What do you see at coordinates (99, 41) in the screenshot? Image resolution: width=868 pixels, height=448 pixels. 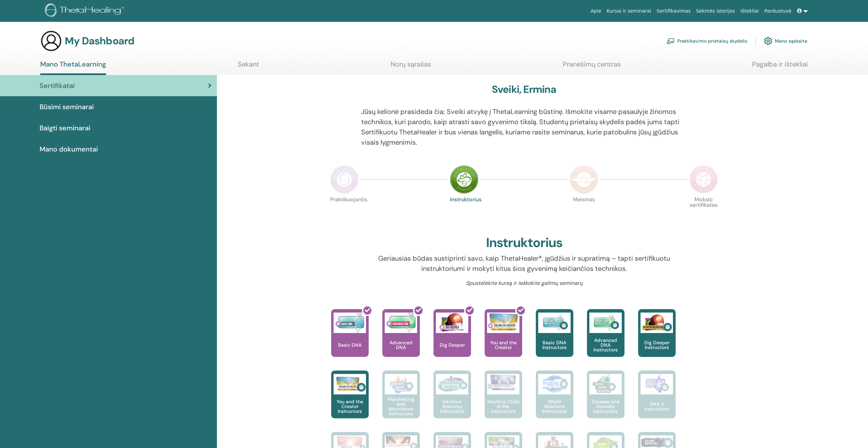 I see `h3: My Dashboard` at bounding box center [99, 41].